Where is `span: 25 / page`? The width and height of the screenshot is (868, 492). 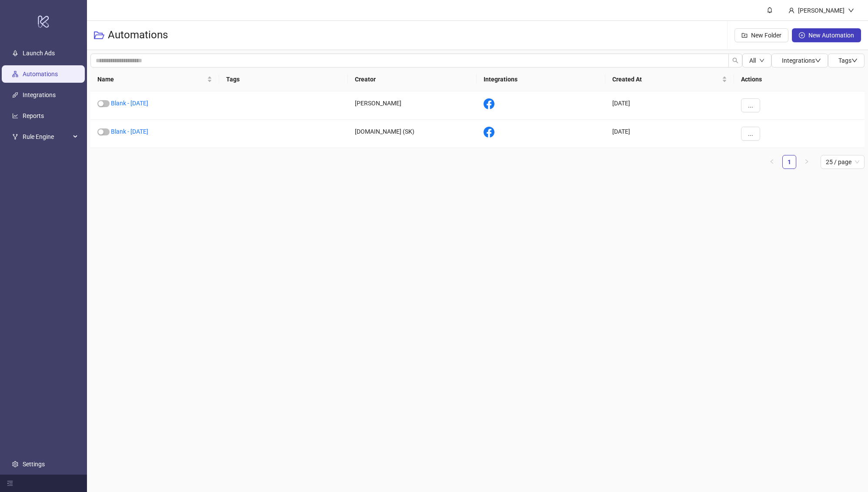 span: 25 / page is located at coordinates (843, 162).